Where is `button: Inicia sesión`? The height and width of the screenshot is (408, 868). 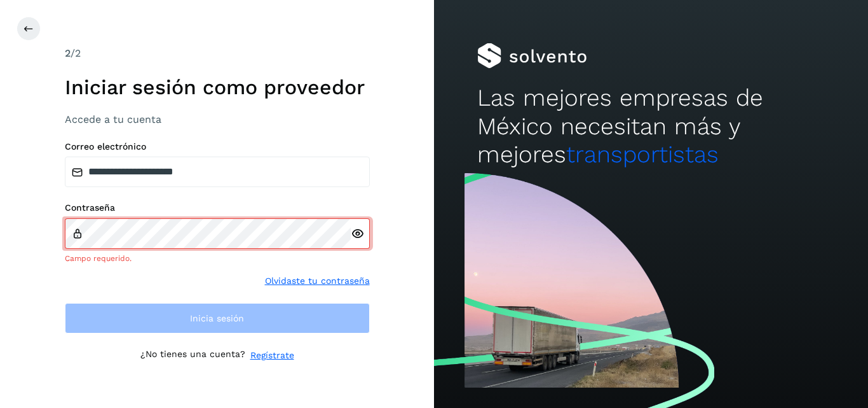 button: Inicia sesión is located at coordinates (217, 318).